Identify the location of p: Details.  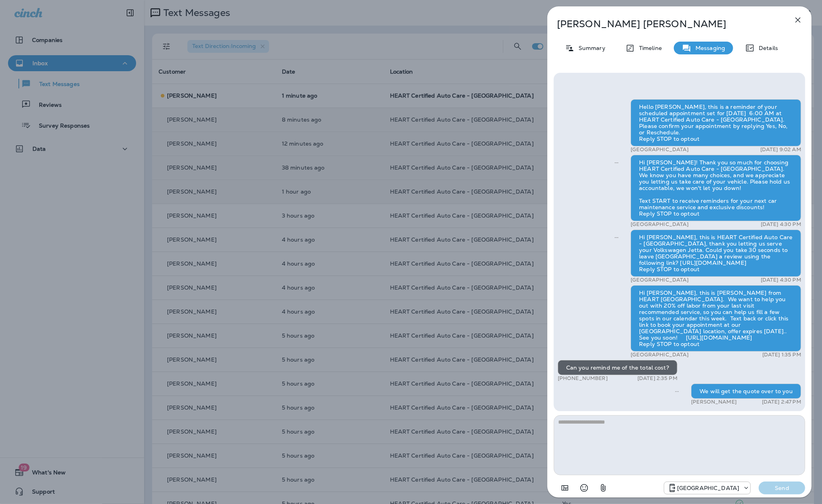
(767, 48).